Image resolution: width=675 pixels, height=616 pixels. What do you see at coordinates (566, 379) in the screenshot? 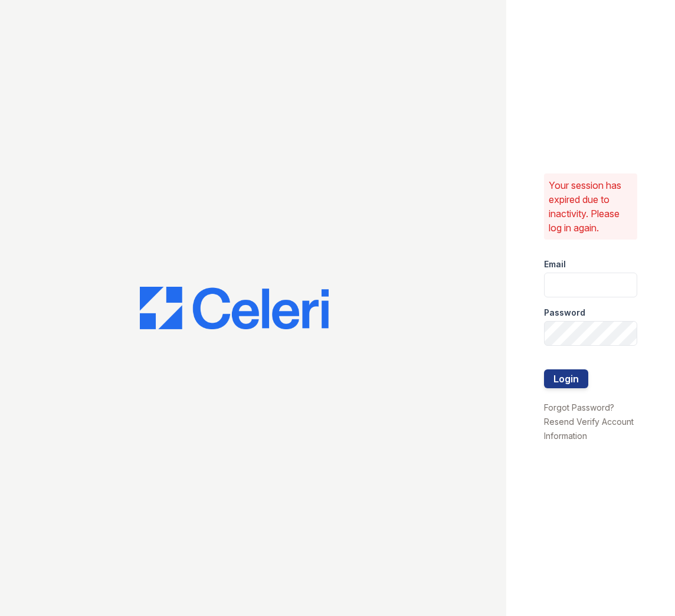
I see `button: Login` at bounding box center [566, 379].